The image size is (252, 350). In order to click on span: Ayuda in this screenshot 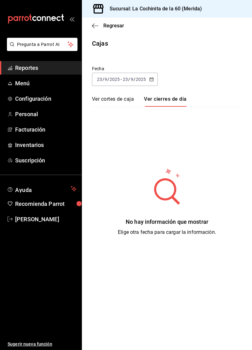, I will do `click(42, 189)`.